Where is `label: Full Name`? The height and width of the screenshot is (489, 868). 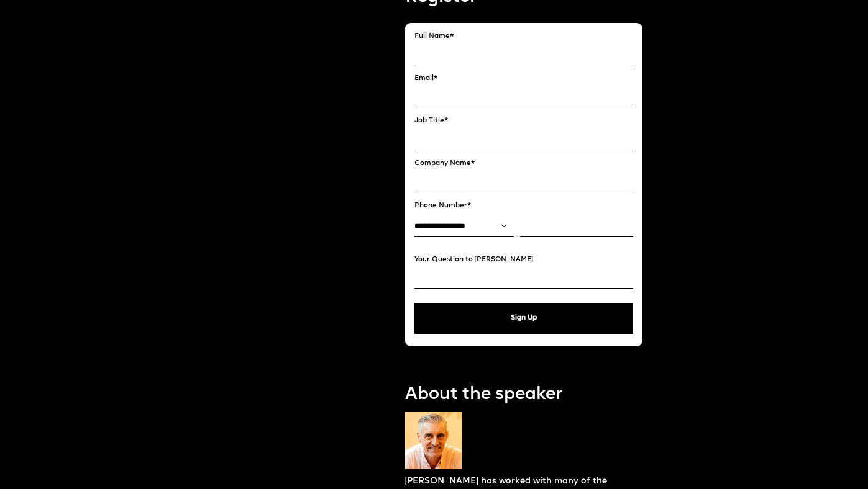
label: Full Name is located at coordinates (524, 36).